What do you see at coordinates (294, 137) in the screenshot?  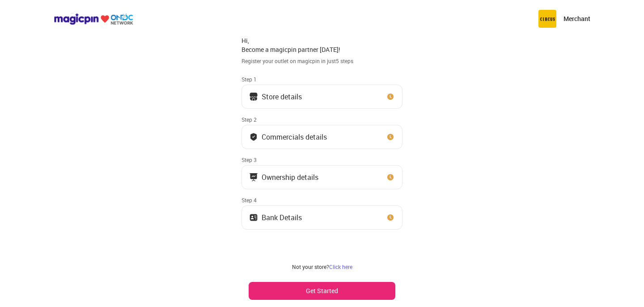 I see `div: Commercials details` at bounding box center [294, 137].